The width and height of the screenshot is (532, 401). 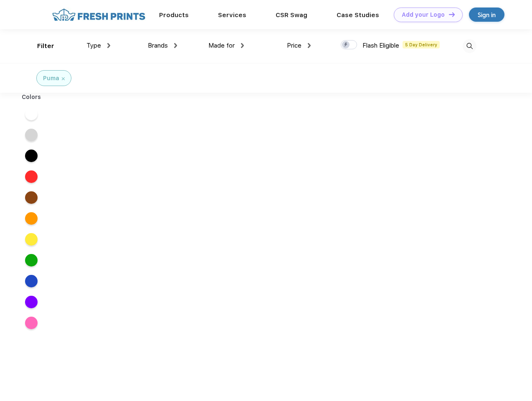 I want to click on img: desktop_search.svg, so click(x=469, y=46).